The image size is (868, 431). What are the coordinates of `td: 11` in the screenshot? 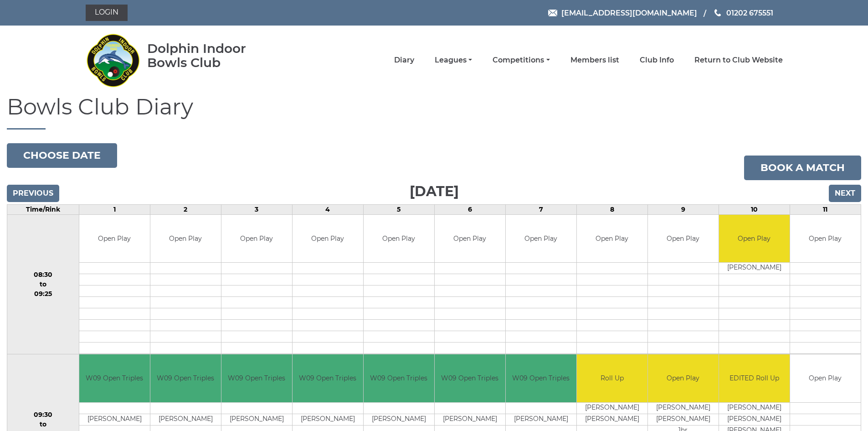 It's located at (825, 210).